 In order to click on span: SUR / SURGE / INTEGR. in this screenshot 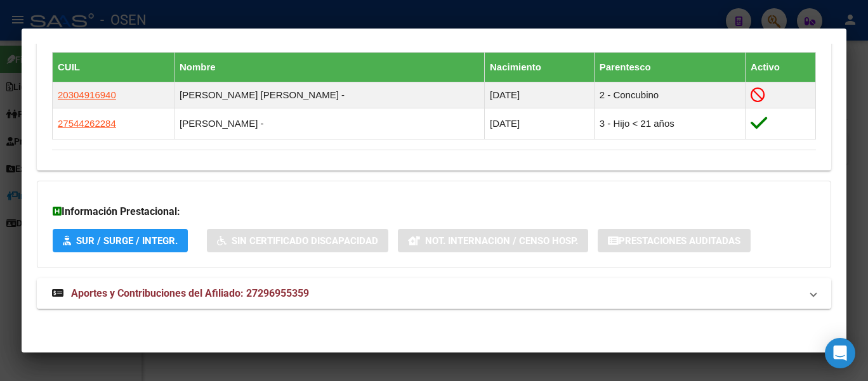, I will do `click(127, 241)`.